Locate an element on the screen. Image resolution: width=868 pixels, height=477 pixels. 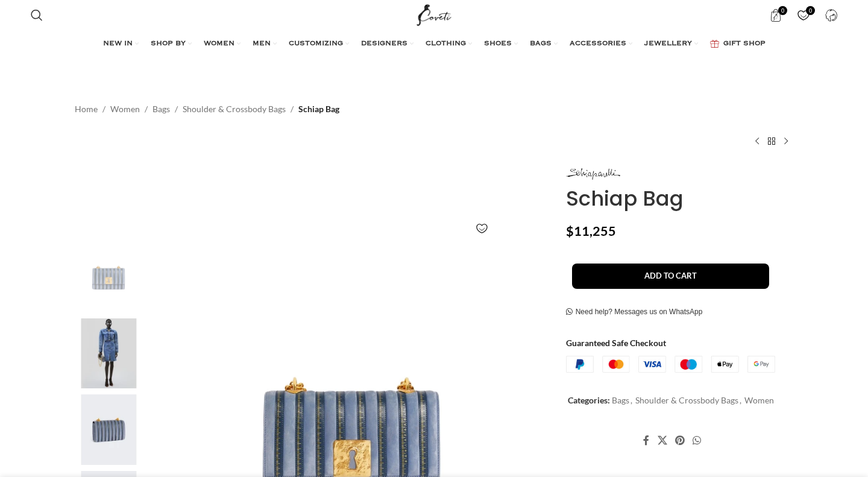
span: Schiap Bag is located at coordinates (319, 109).